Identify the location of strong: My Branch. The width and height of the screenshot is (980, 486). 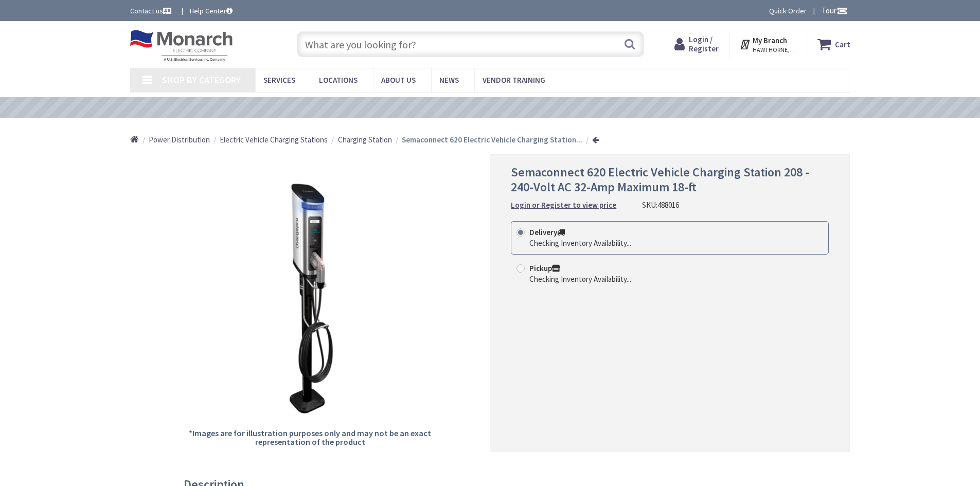
(770, 40).